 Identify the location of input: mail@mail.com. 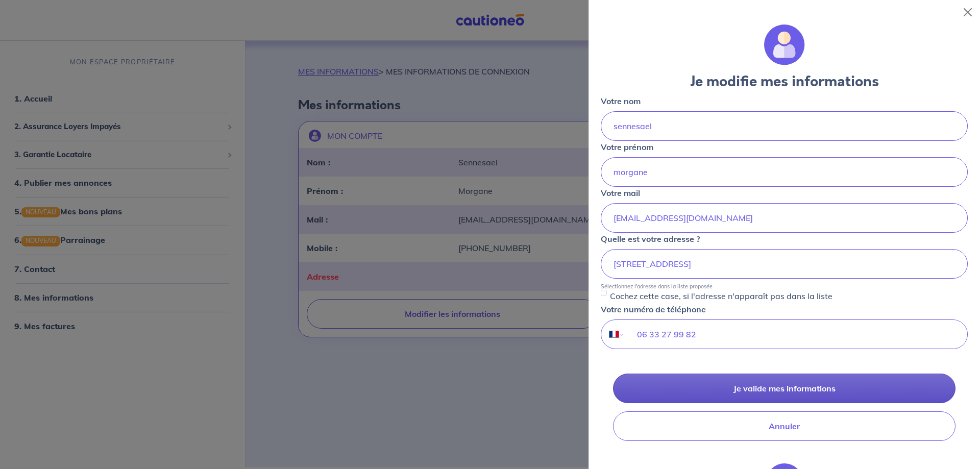
(784, 218).